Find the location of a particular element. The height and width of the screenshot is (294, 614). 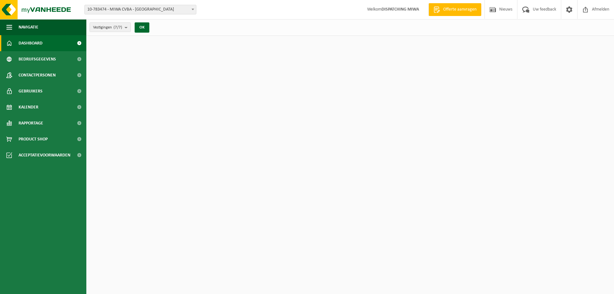

count: (7/7) is located at coordinates (118, 27).